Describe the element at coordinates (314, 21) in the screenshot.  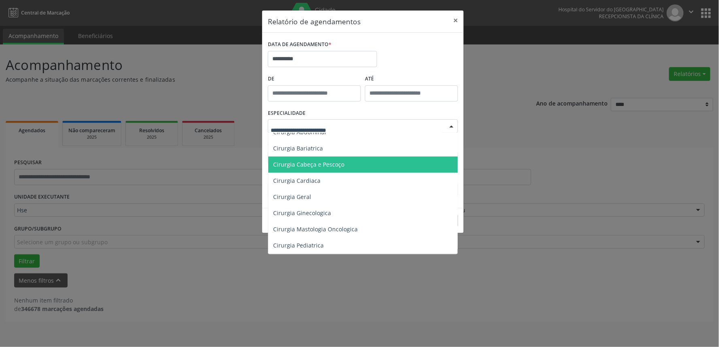
I see `h5: Relatório de agendamentos` at that location.